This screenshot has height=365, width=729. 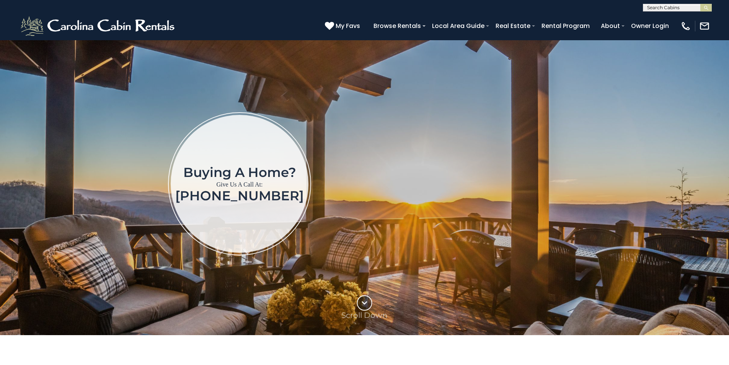 What do you see at coordinates (650, 26) in the screenshot?
I see `a: Owner Login` at bounding box center [650, 26].